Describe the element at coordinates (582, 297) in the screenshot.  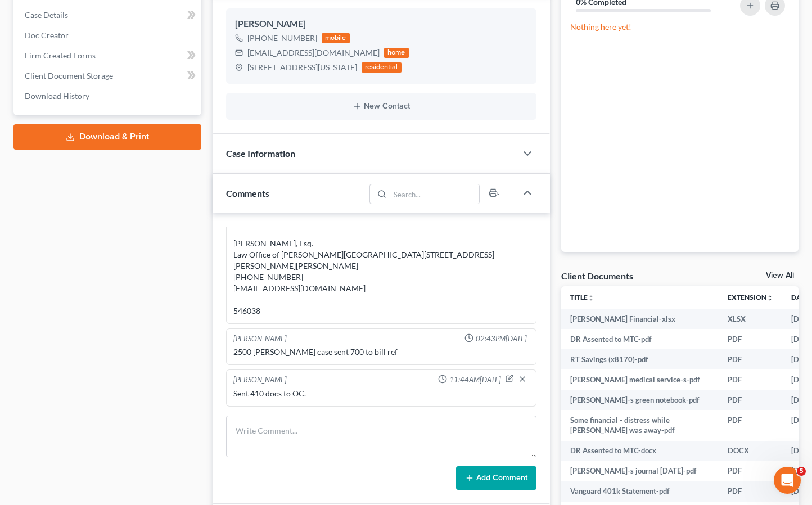
I see `a: Titleunfold_more` at that location.